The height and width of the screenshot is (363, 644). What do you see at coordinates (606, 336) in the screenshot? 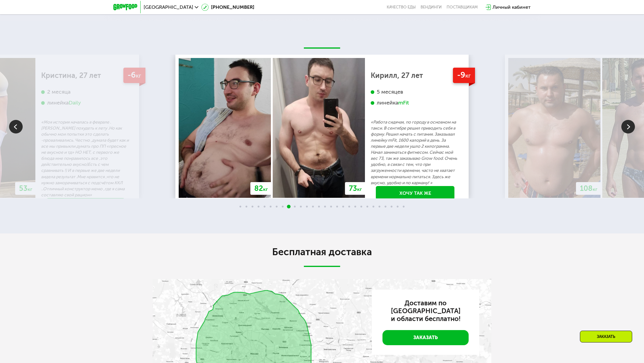
I see `div: Заказать` at bounding box center [606, 336].